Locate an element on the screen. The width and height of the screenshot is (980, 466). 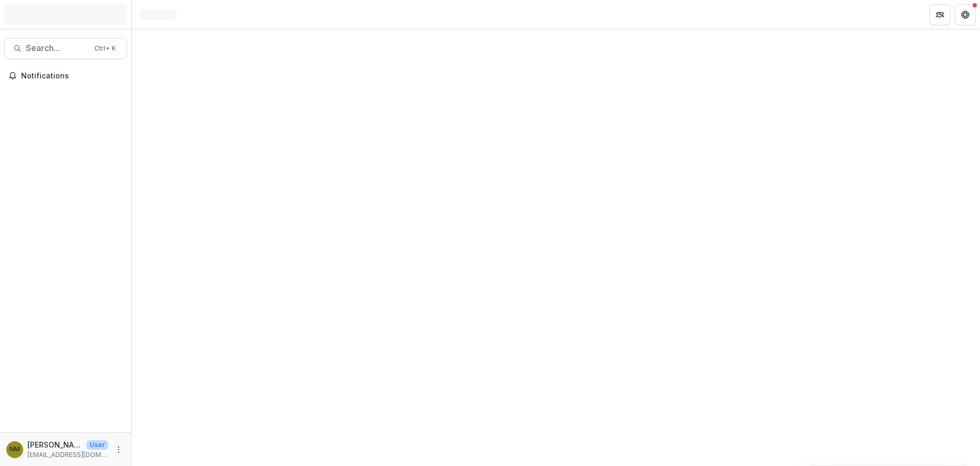
span: Notifications is located at coordinates (72, 76).